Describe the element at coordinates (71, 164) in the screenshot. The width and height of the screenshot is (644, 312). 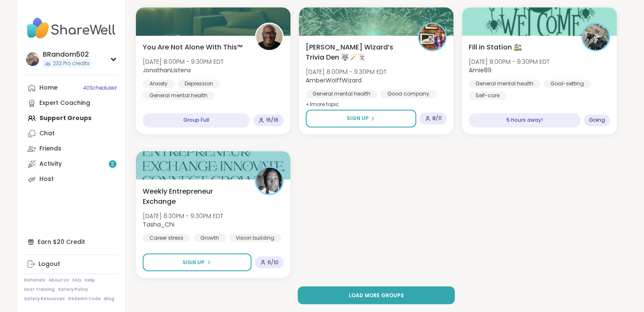
I see `a: Activity2` at that location.